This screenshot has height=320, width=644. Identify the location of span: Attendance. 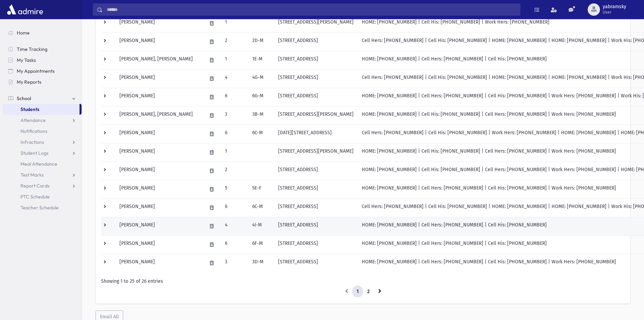
(33, 120).